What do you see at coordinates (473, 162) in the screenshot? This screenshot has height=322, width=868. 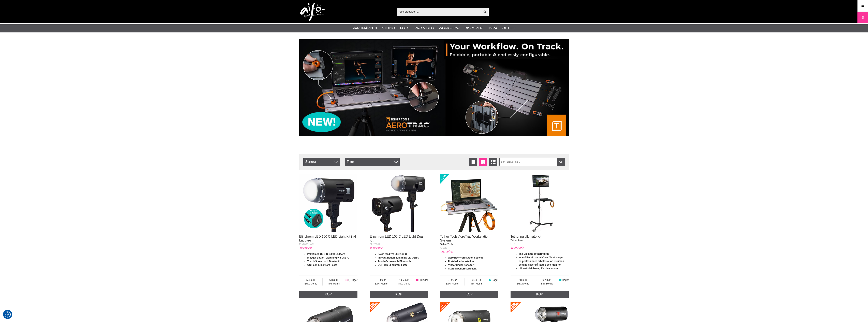 I see `a: Listvisning` at bounding box center [473, 162].